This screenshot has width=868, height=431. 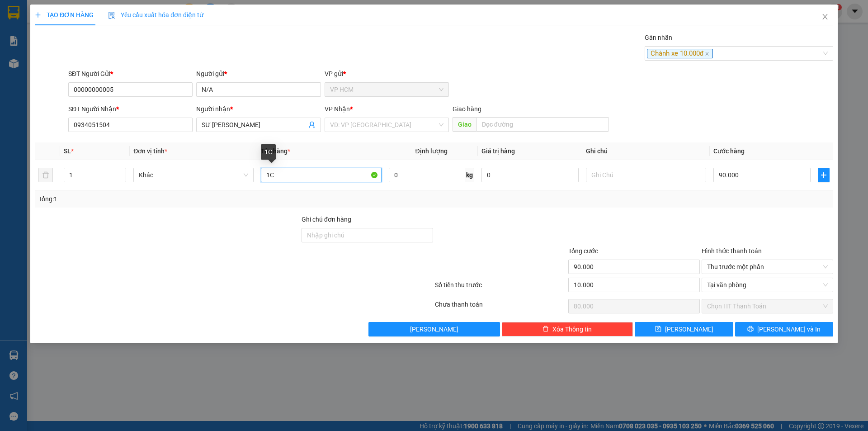 I want to click on input: Ghi chú đơn hàng, so click(x=367, y=235).